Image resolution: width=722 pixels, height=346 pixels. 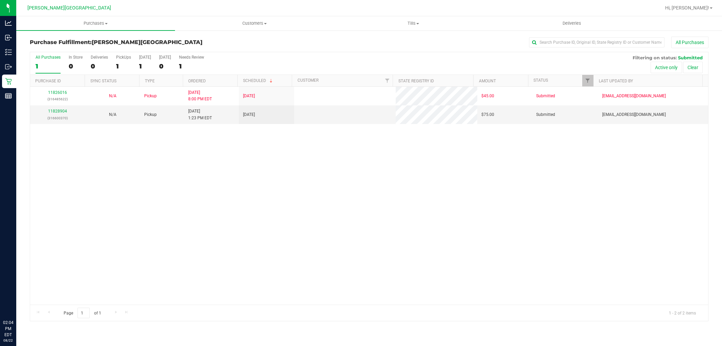 I want to click on button: Clear, so click(x=693, y=67).